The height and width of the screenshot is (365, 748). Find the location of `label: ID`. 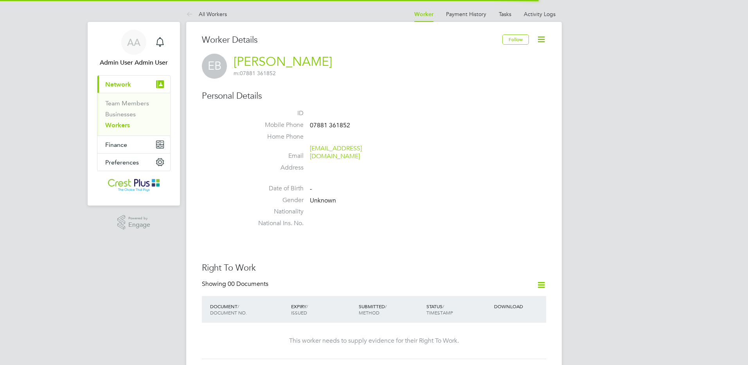

label: ID is located at coordinates (276, 113).